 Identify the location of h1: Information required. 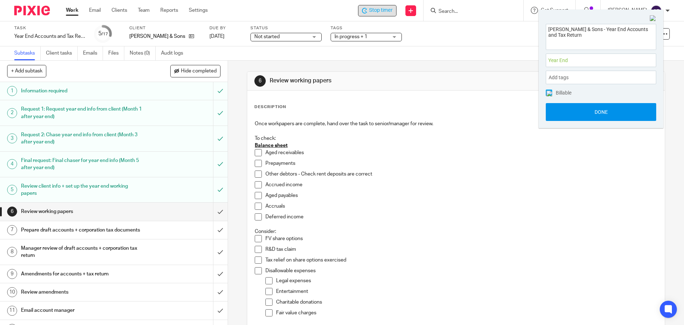
(83, 91).